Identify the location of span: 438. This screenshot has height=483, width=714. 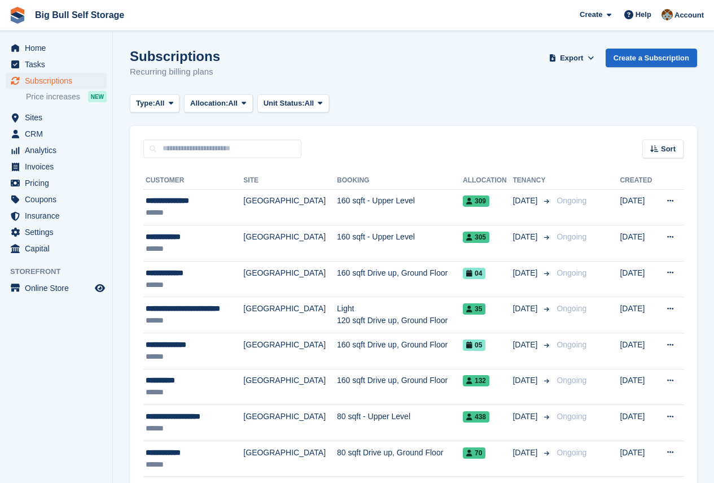
(476, 417).